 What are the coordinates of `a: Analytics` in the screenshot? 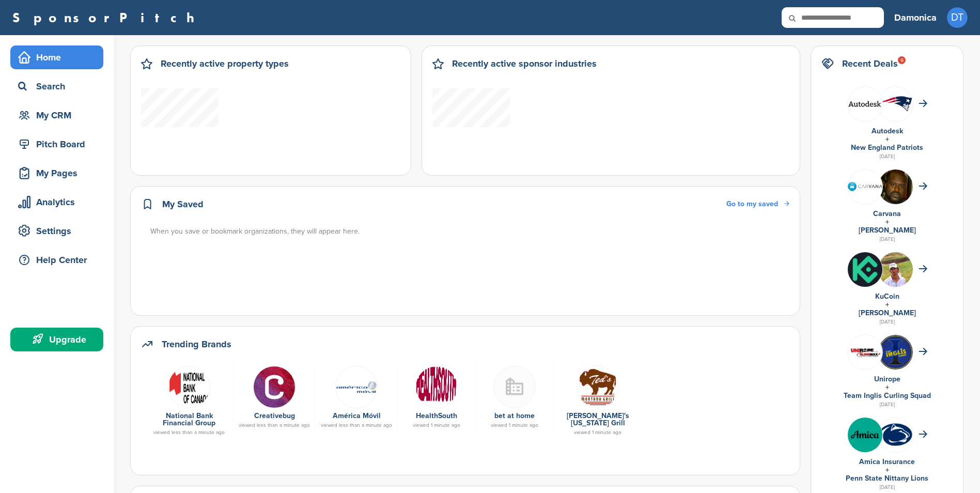 It's located at (57, 202).